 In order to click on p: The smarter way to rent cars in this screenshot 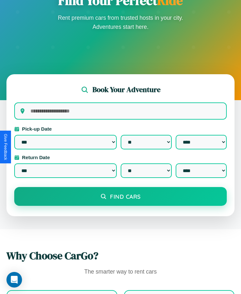, I will do `click(120, 272)`.